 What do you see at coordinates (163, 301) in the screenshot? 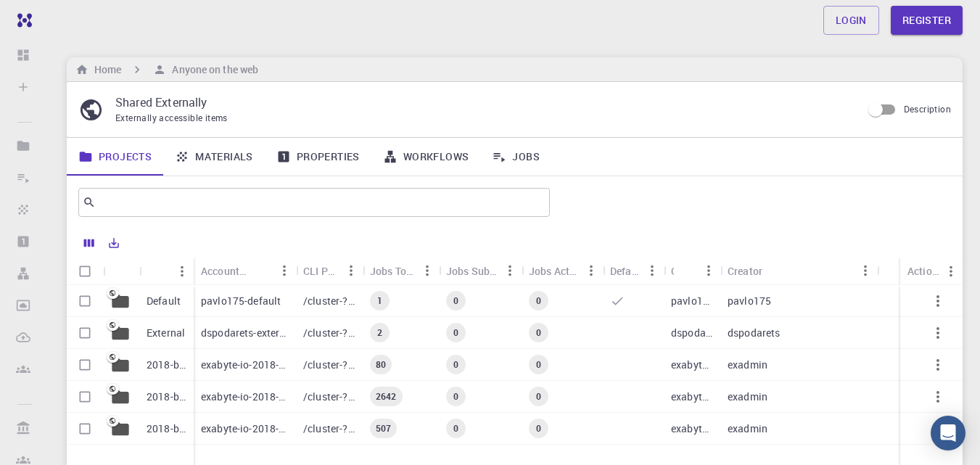
I see `p: Default` at bounding box center [163, 301].